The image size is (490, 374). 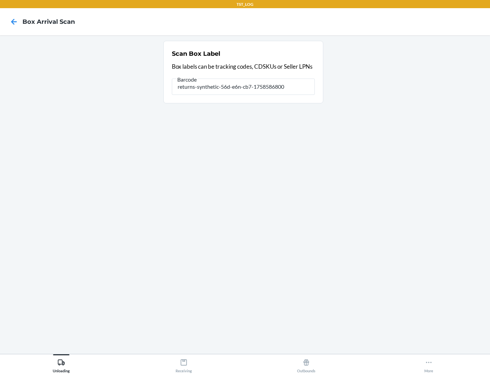 What do you see at coordinates (243, 67) in the screenshot?
I see `p: Box labels can be tracking codes, CDSKUs or Seller LPNs` at bounding box center [243, 67].